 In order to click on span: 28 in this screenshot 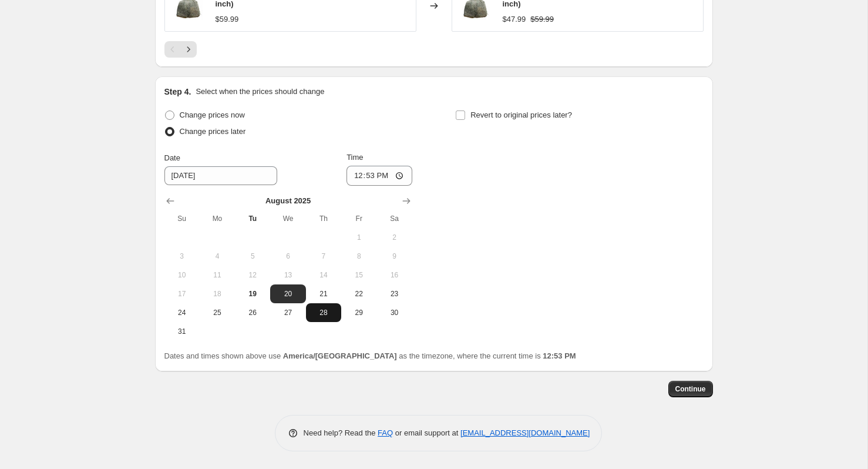, I will do `click(324, 313)`.